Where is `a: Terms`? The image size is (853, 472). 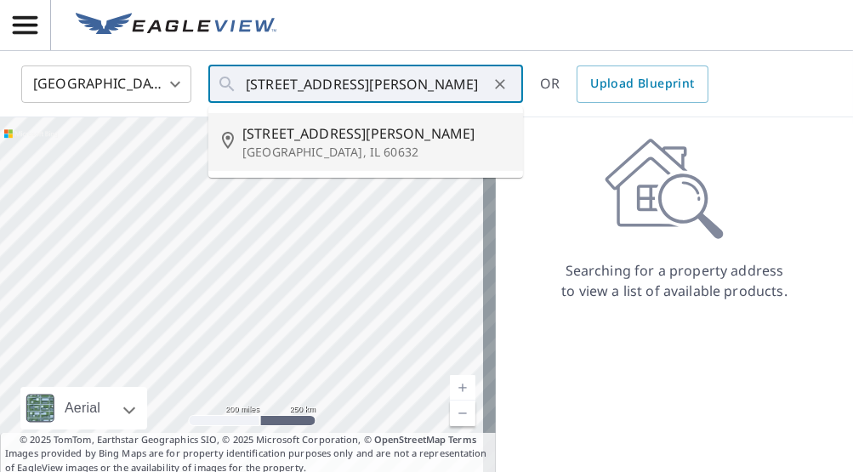
a: Terms is located at coordinates (462, 439).